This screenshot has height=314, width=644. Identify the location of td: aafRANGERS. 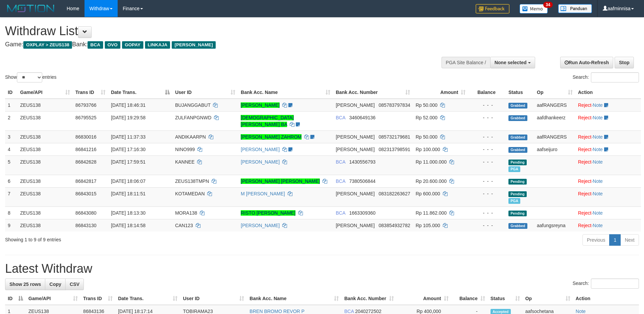
(555, 105).